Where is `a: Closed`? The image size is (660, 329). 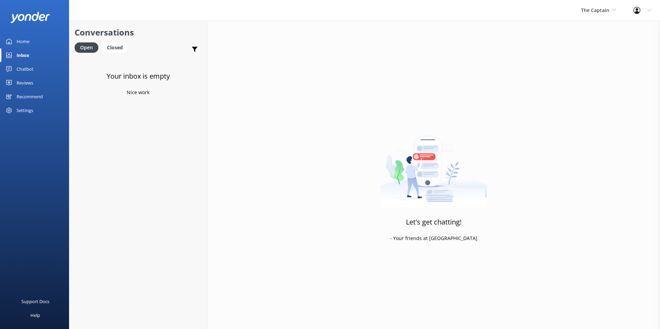 a: Closed is located at coordinates (117, 47).